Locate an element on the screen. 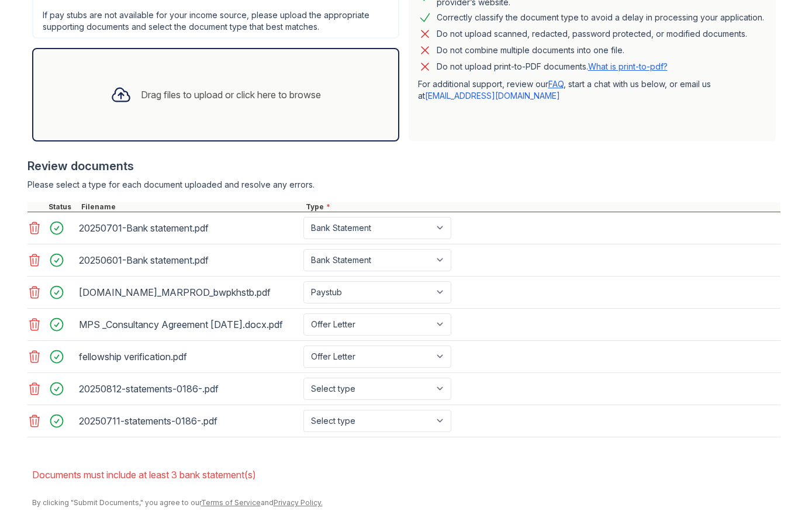 The height and width of the screenshot is (511, 812). div: fellowship verification.pdf is located at coordinates (189, 356).